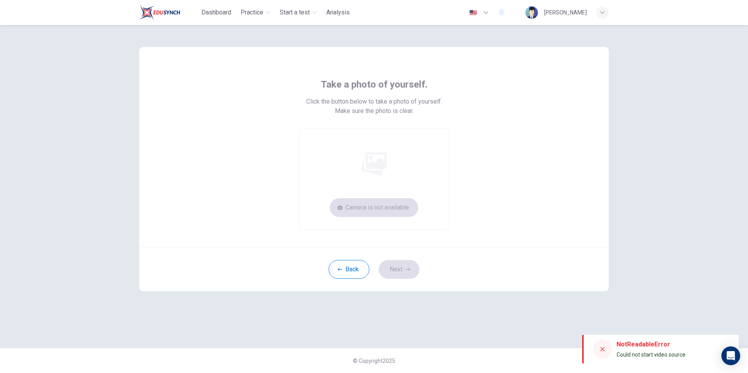 This screenshot has height=373, width=748. What do you see at coordinates (160, 13) in the screenshot?
I see `img: Train Test logo` at bounding box center [160, 13].